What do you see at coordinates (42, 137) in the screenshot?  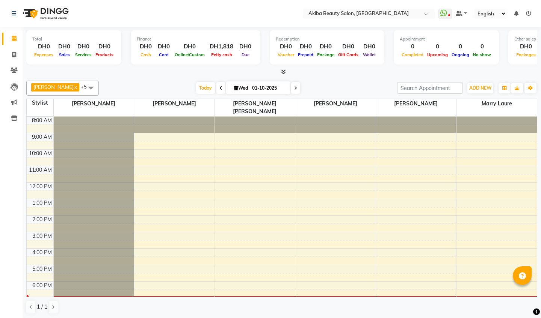 I see `div: 9:00 AM` at bounding box center [42, 137].